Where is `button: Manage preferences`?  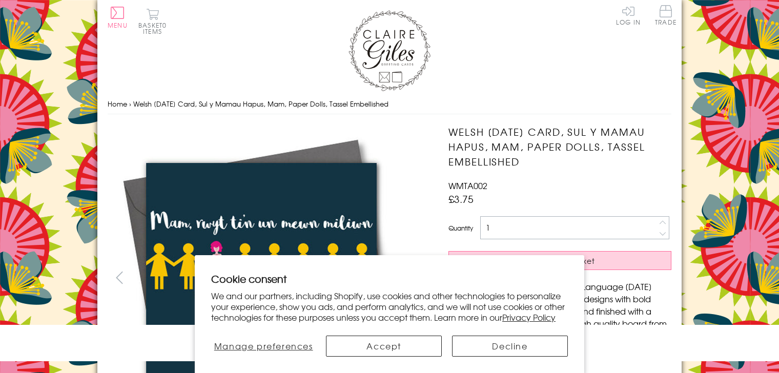 button: Manage preferences is located at coordinates (263, 346).